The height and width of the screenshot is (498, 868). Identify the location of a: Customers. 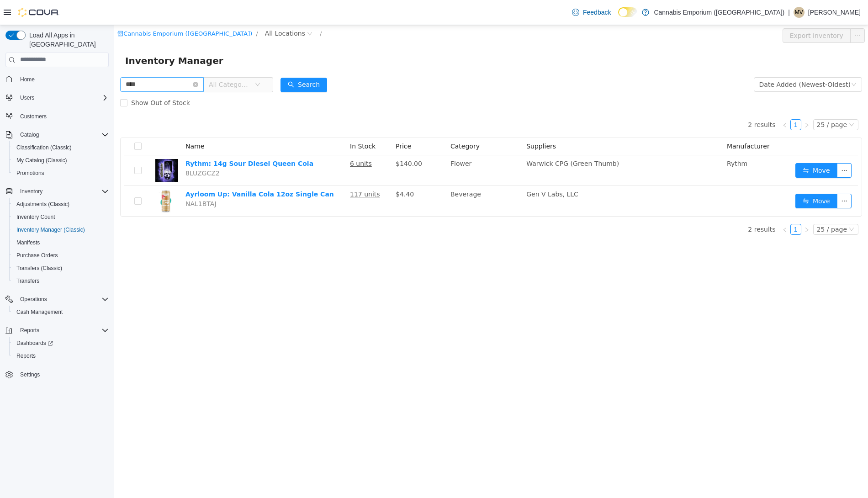
(33, 117).